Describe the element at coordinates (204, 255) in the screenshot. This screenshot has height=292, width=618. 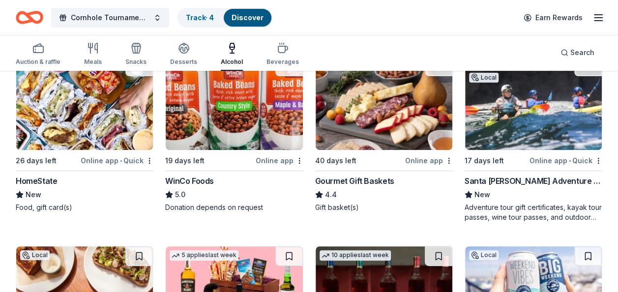
I see `div: 5 applies last week` at that location.